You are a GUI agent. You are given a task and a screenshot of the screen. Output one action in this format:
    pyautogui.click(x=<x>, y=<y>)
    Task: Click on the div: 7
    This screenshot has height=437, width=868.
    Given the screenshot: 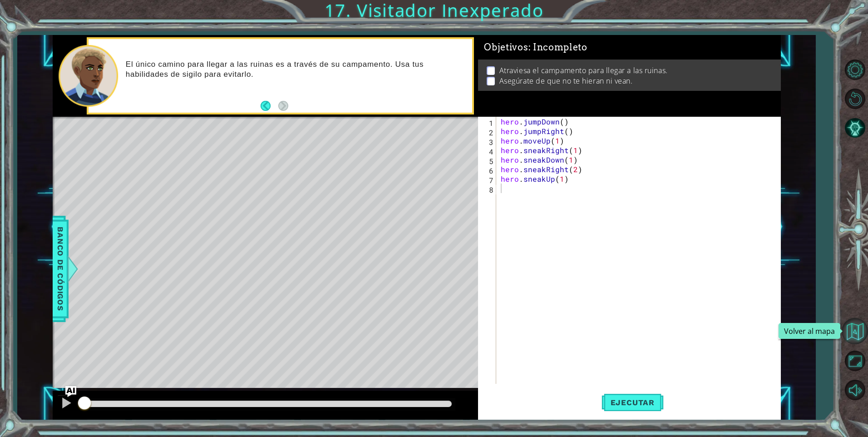 What is the action you would take?
    pyautogui.click(x=488, y=180)
    